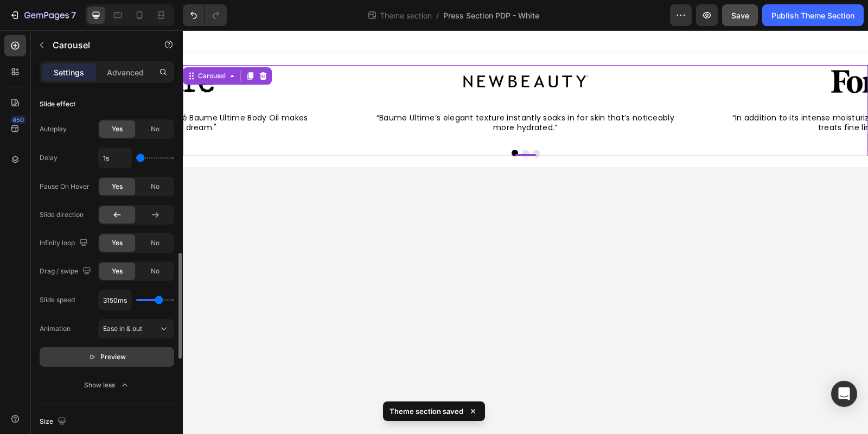 This screenshot has width=868, height=434. Describe the element at coordinates (107, 385) in the screenshot. I see `button: Show less` at that location.